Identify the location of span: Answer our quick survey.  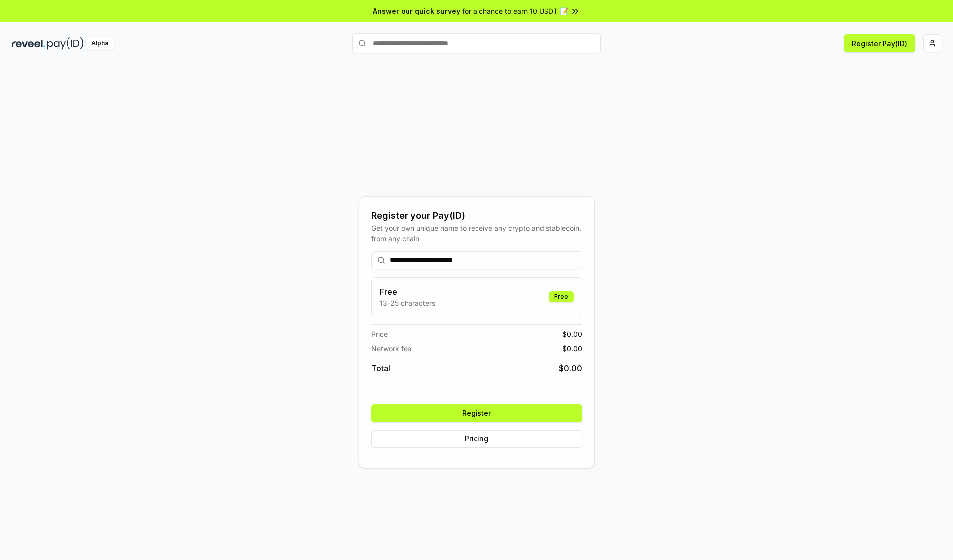
(417, 11).